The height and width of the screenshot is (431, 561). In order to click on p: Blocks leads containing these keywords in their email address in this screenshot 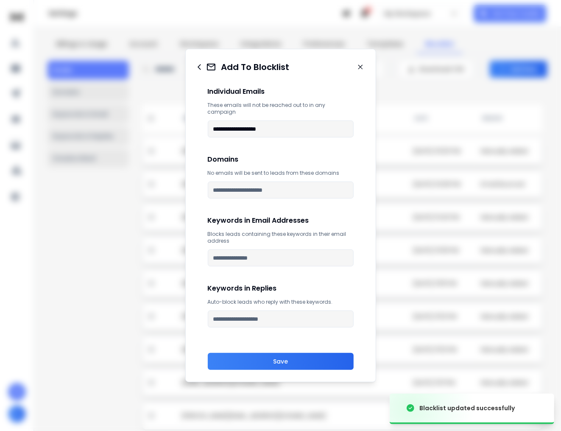, I will do `click(281, 237)`.